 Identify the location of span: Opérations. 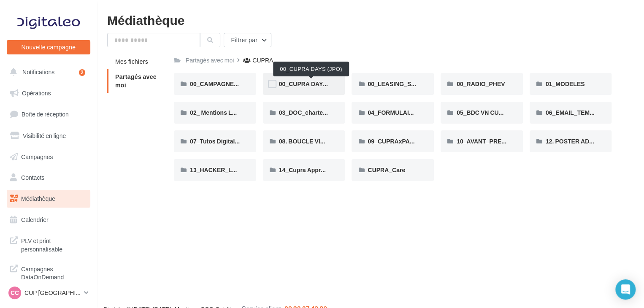
(37, 93).